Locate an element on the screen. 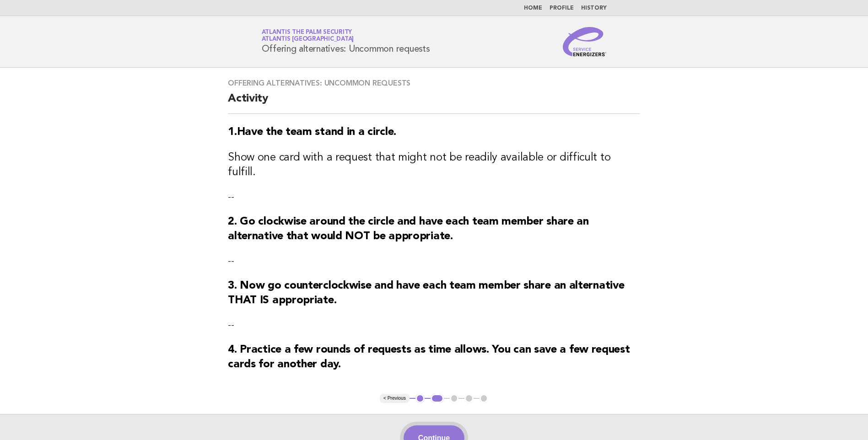 The image size is (868, 440). strong: 1.Have the team stand in a circle. is located at coordinates (312, 132).